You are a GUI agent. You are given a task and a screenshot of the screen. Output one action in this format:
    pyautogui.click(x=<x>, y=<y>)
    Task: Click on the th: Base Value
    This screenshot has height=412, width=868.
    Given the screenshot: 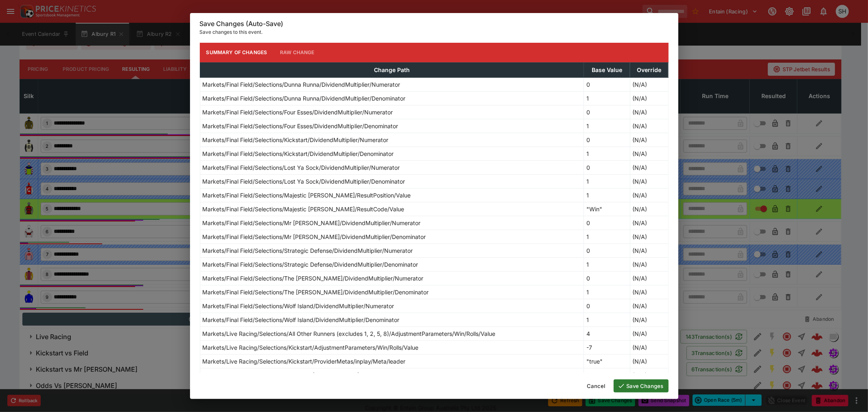 What is the action you would take?
    pyautogui.click(x=606, y=69)
    